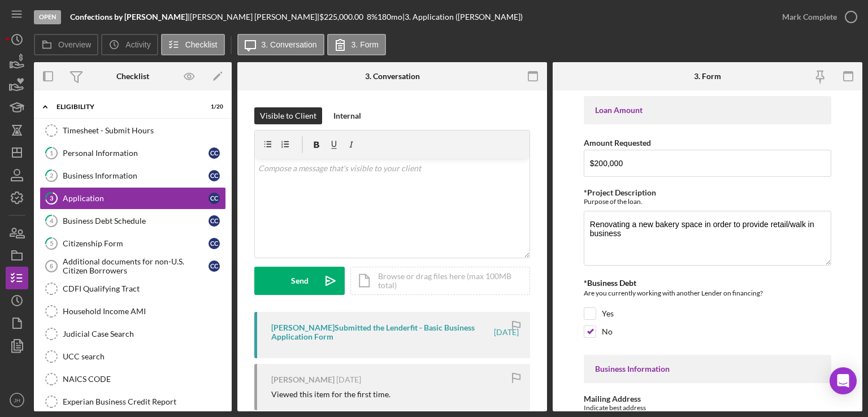 The height and width of the screenshot is (417, 868). Describe the element at coordinates (707, 283) in the screenshot. I see `div: *Business Debt` at that location.